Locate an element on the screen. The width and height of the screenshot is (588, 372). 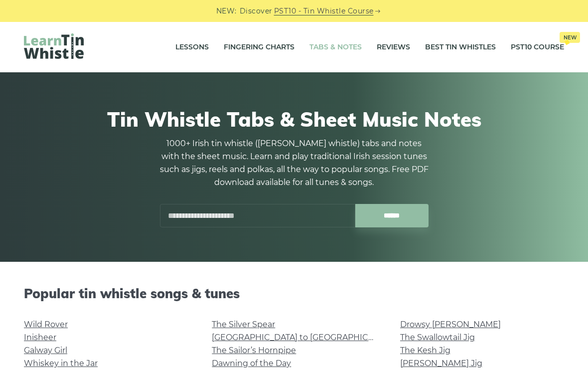
span: New is located at coordinates (569, 37).